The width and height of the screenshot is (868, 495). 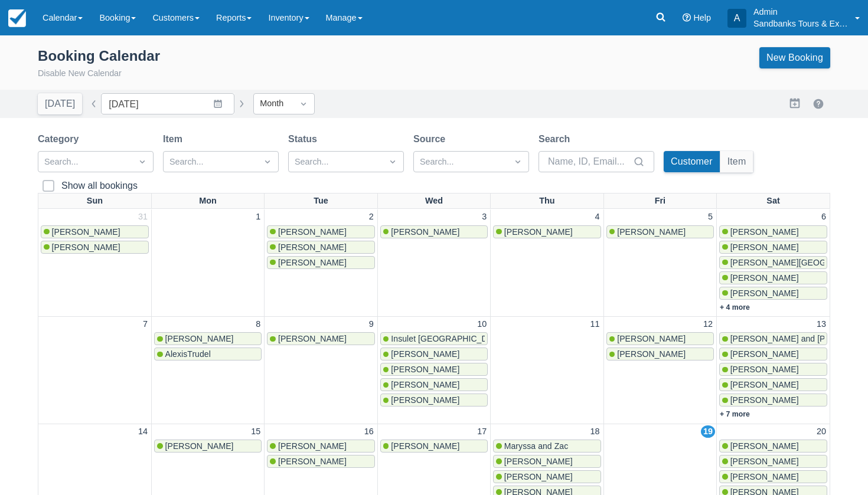 I want to click on button: Disable New Calendar, so click(x=80, y=74).